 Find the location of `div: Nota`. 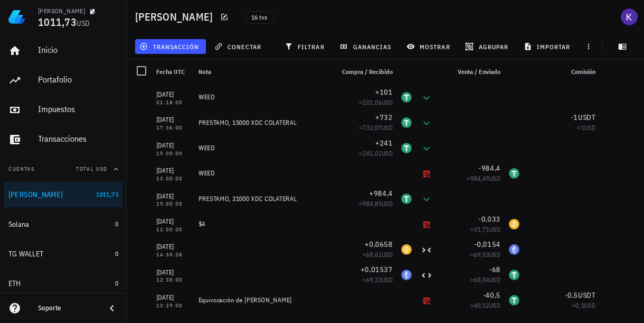

div: Nota is located at coordinates (262, 72).